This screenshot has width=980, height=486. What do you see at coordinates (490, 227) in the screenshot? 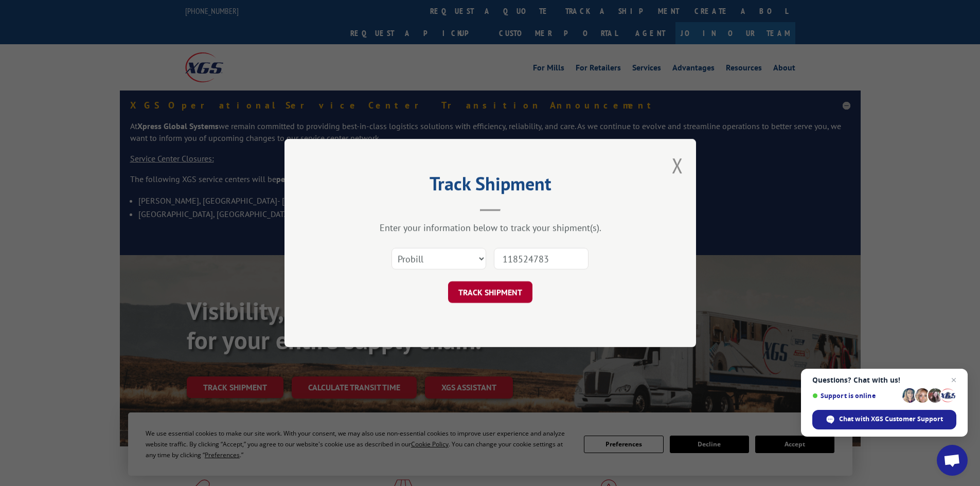
I see `div: Enter your information below to track your shipment(s).` at bounding box center [490, 227].